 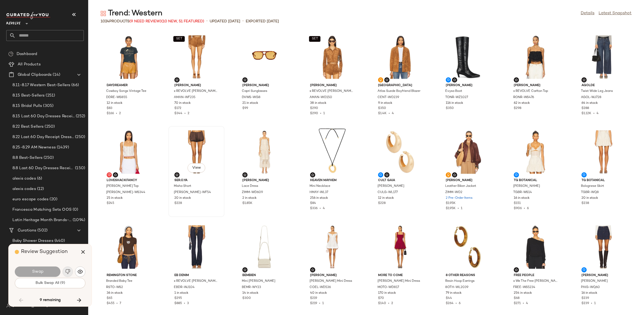 I want to click on span: (440), so click(x=59, y=241).